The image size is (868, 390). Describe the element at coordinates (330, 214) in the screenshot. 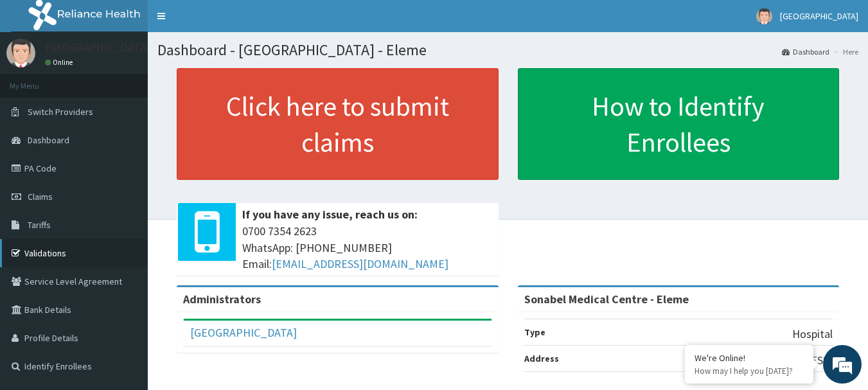

I see `b: If you have any issue, reach us on:` at that location.